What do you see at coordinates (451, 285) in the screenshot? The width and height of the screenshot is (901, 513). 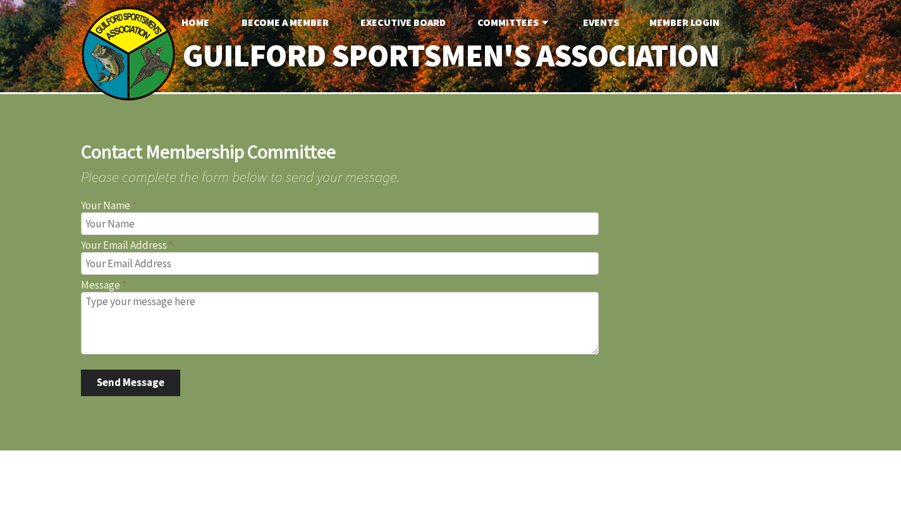 I see `label: Message` at bounding box center [451, 285].